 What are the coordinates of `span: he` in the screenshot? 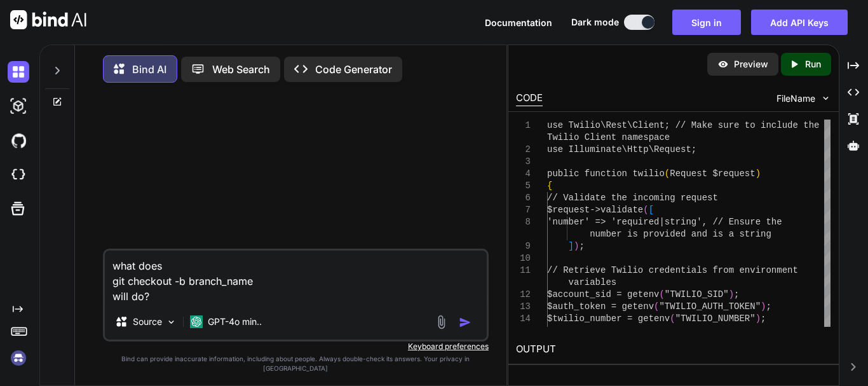 It's located at (777, 222).